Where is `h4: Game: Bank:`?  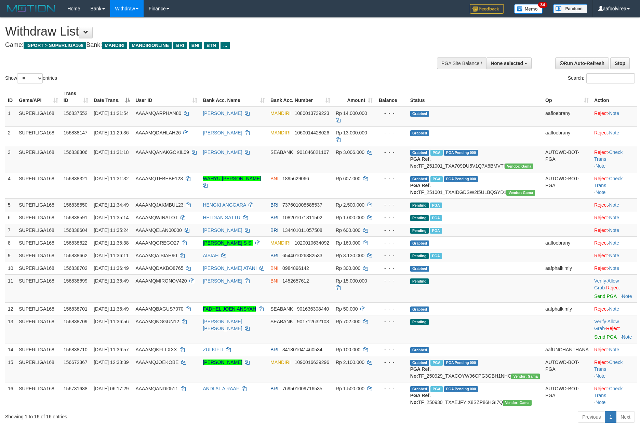 h4: Game: Bank: is located at coordinates (212, 45).